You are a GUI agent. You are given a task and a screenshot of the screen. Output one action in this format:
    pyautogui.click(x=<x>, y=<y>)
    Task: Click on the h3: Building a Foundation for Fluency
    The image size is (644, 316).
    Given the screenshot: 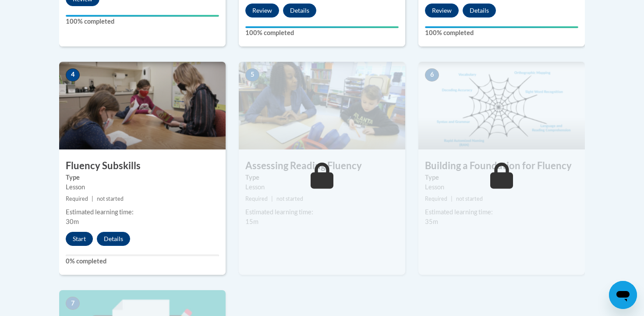 What is the action you would take?
    pyautogui.click(x=502, y=166)
    